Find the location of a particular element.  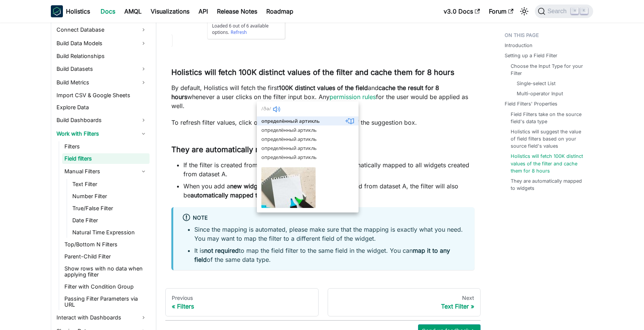

a: v3.0 Docs is located at coordinates (462, 11).